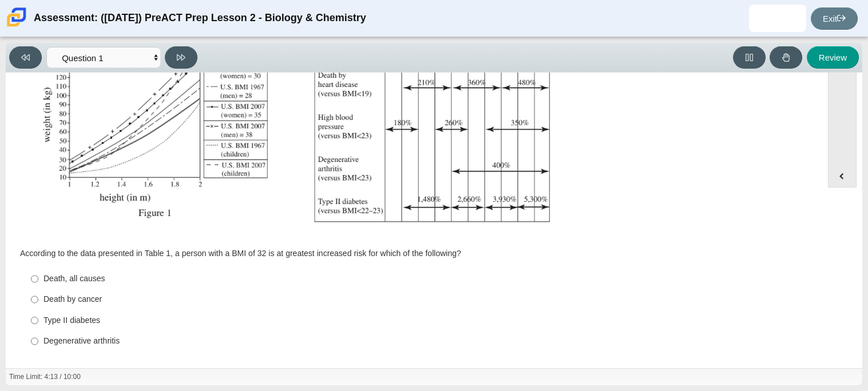 The height and width of the screenshot is (391, 868). Describe the element at coordinates (423, 341) in the screenshot. I see `div: Degenerative arthritis` at that location.